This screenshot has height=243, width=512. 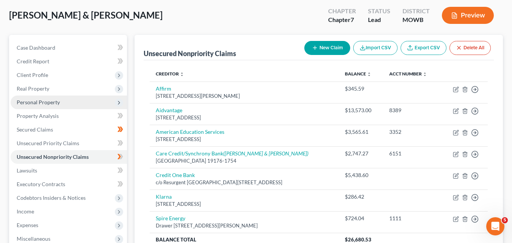 What do you see at coordinates (171, 218) in the screenshot?
I see `a: Spire Energy` at bounding box center [171, 218].